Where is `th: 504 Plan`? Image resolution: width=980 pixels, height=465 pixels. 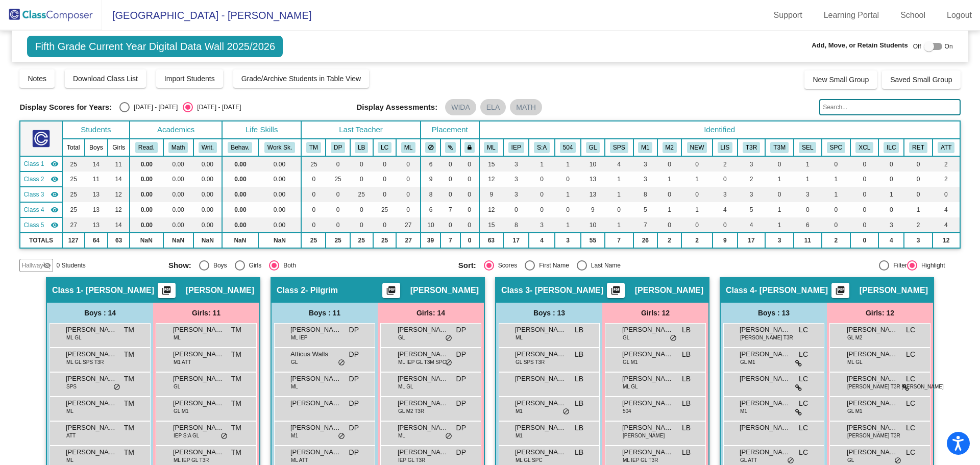 th: 504 Plan is located at coordinates (568, 148).